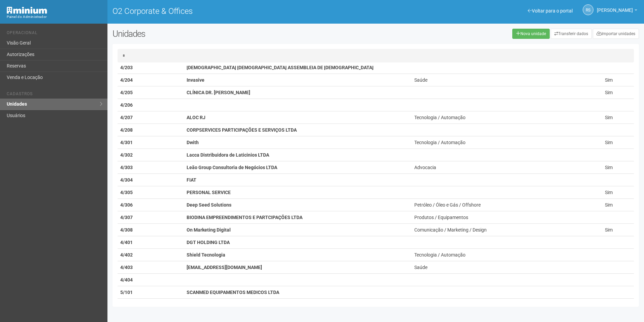 This screenshot has height=322, width=644. Describe the element at coordinates (126, 180) in the screenshot. I see `strong: 4/304` at that location.